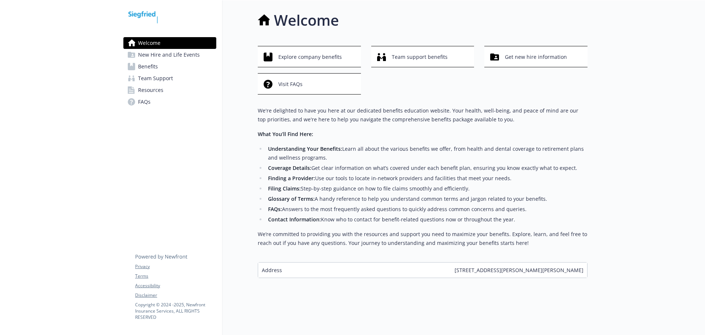  I want to click on span: Resources, so click(151, 90).